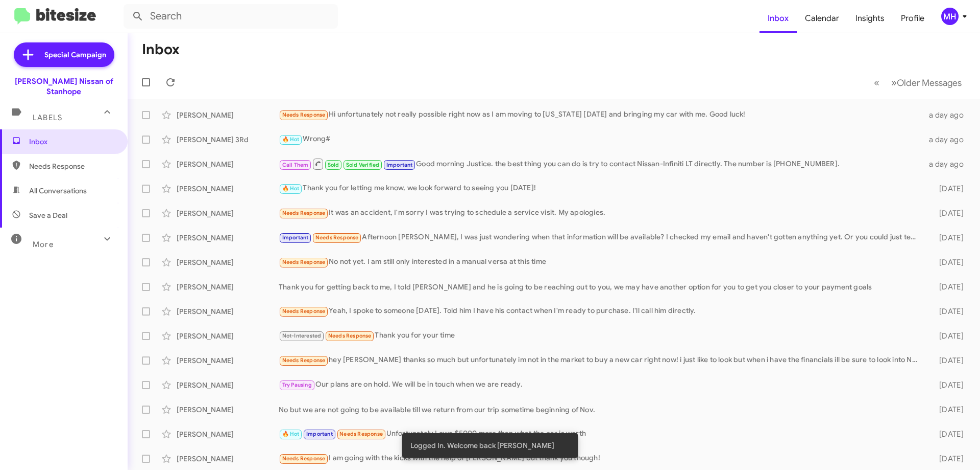 The height and width of the screenshot is (470, 980). What do you see at coordinates (822, 19) in the screenshot?
I see `a: Calendar` at bounding box center [822, 19].